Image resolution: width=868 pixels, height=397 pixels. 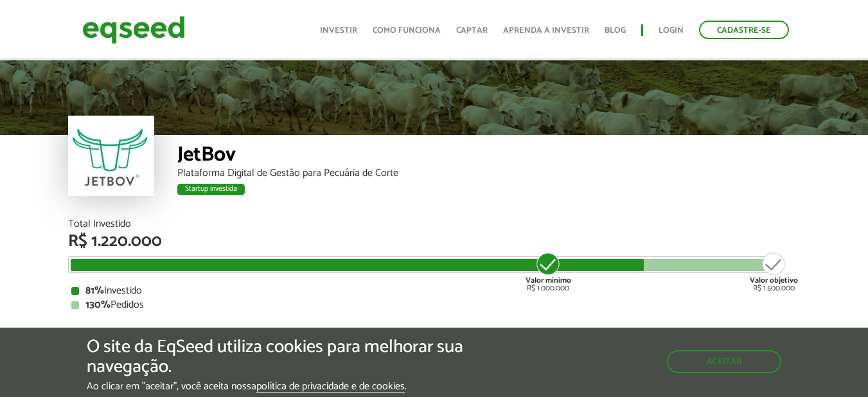 What do you see at coordinates (615, 31) in the screenshot?
I see `a: Blog` at bounding box center [615, 31].